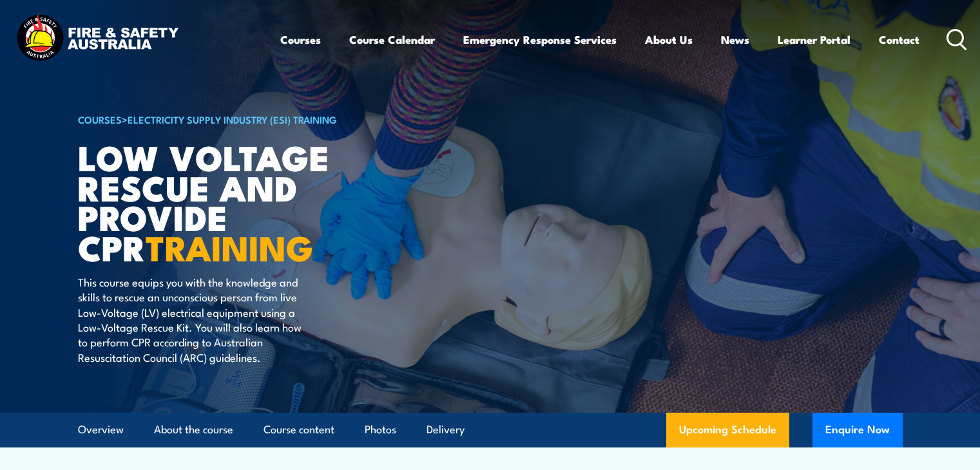 This screenshot has height=470, width=980. Describe the element at coordinates (540, 39) in the screenshot. I see `a: Emergency Response Services` at that location.